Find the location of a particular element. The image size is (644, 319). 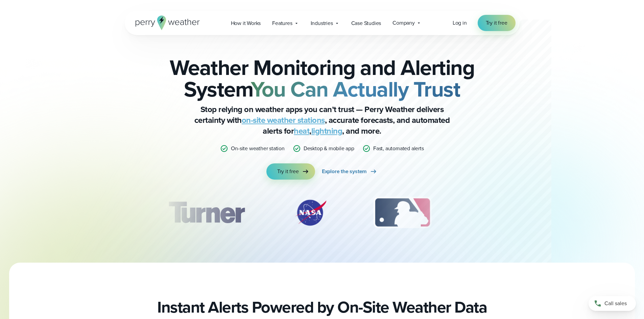

img: PGA.svg is located at coordinates (497, 213).